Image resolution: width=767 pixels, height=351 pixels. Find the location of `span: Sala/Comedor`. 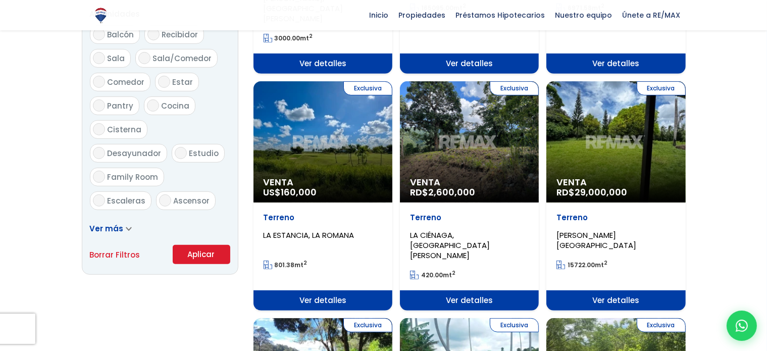

span: Sala/Comedor is located at coordinates (182, 58).